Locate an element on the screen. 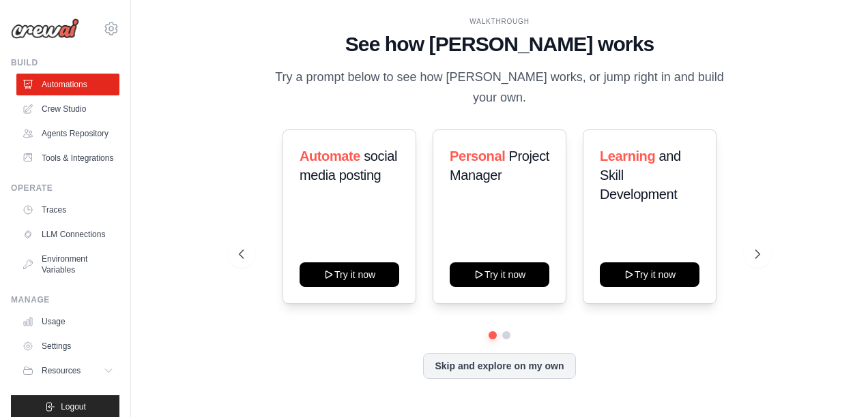  span: Project Manager is located at coordinates (499, 165).